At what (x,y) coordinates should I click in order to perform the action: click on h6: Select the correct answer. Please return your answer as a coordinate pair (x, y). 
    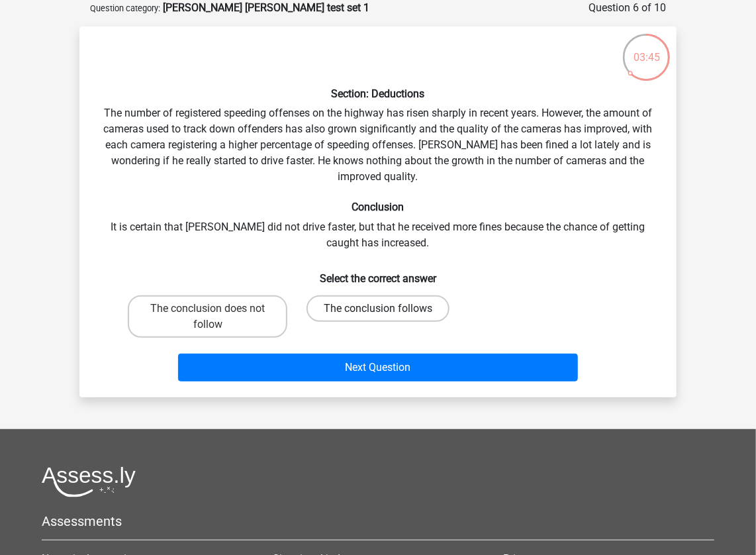
    Looking at the image, I should click on (378, 273).